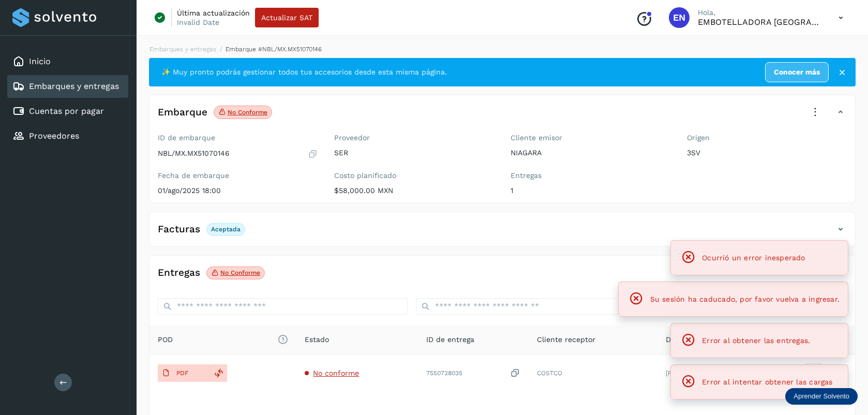  What do you see at coordinates (237, 190) in the screenshot?
I see `p: 01/ago/2025 18:00` at bounding box center [237, 190].